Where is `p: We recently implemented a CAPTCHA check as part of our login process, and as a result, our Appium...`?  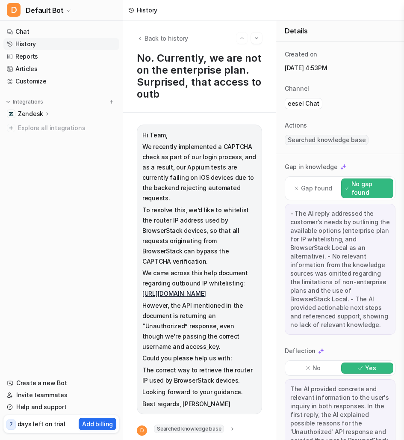
p: We recently implemented a CAPTCHA check as part of our login process, and as a result, our Appium... is located at coordinates (199, 172).